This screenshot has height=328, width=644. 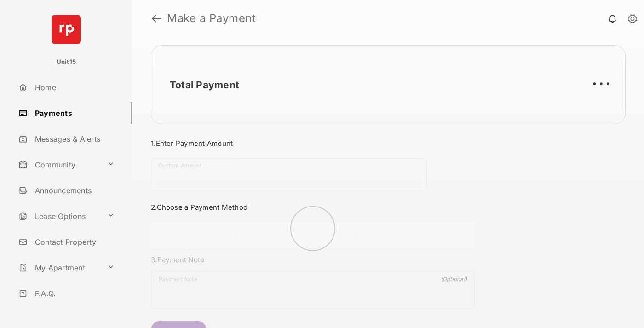 What do you see at coordinates (73, 88) in the screenshot?
I see `a: Home` at bounding box center [73, 88].